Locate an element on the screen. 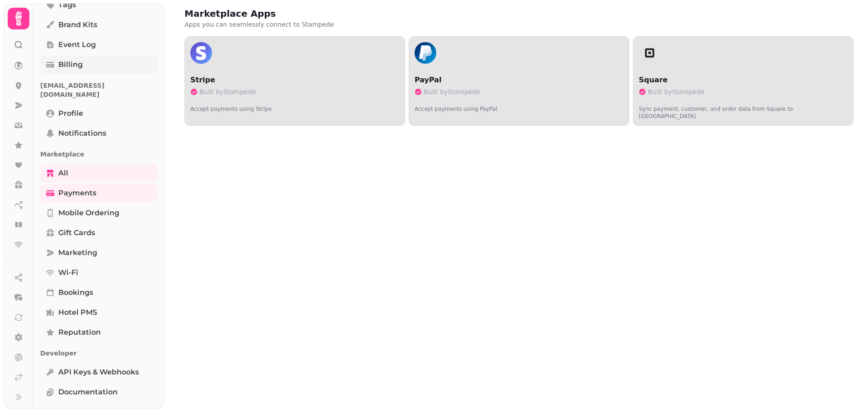  span: Documentation is located at coordinates (88, 392).